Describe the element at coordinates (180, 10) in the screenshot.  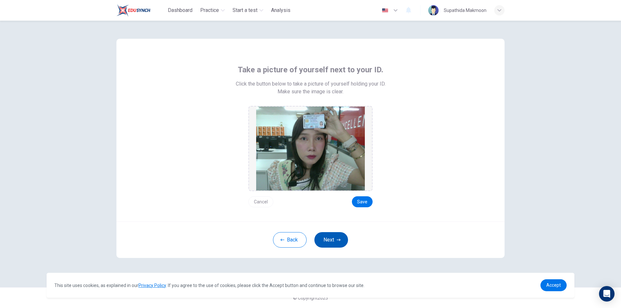
I see `a: Dashboard` at that location.